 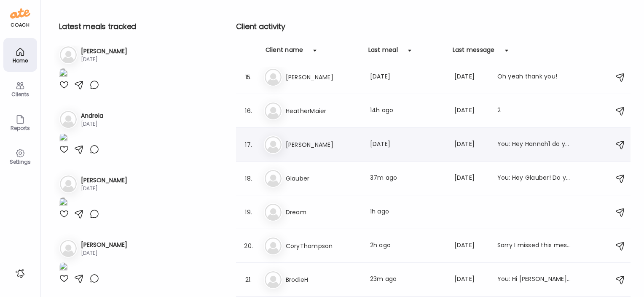 What do you see at coordinates (534, 145) in the screenshot?
I see `div: You: Hey Hannah1 do you have any pictures from this weekend` at bounding box center [534, 145].